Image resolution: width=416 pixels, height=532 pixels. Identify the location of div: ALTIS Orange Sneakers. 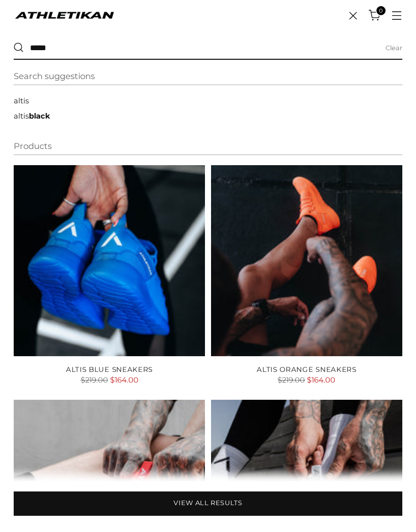
(306, 369).